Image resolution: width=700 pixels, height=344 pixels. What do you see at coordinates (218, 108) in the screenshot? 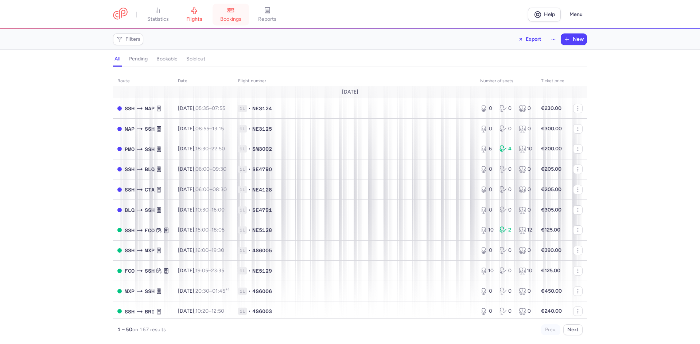
I see `time: 07:55` at bounding box center [218, 108].